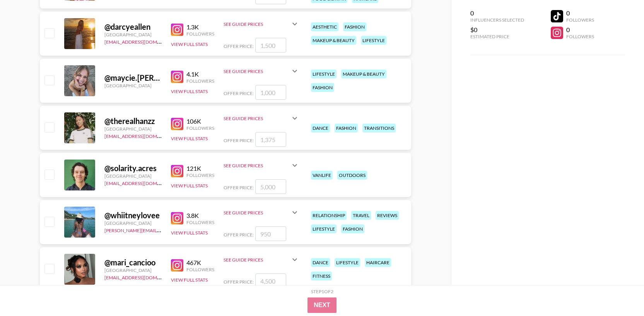 The image size is (644, 316). Describe the element at coordinates (271, 281) in the screenshot. I see `input: 4,500` at that location.